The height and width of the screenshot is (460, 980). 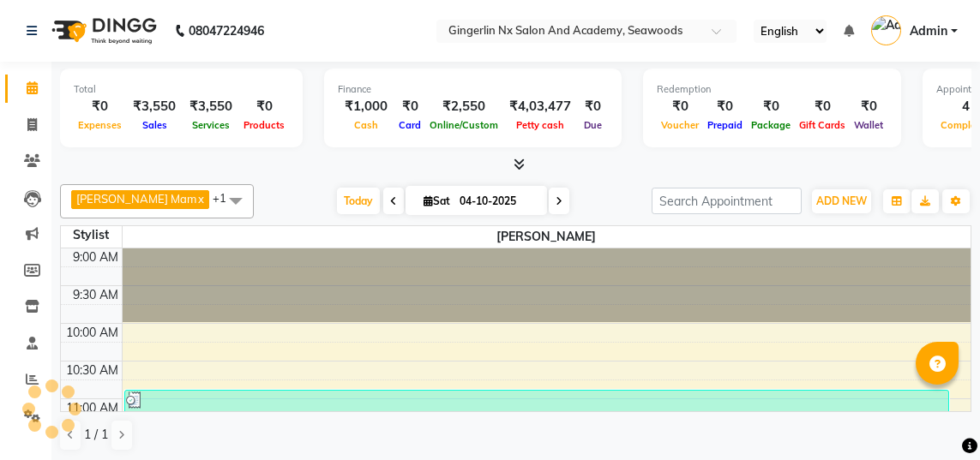 I want to click on span: Services, so click(x=211, y=125).